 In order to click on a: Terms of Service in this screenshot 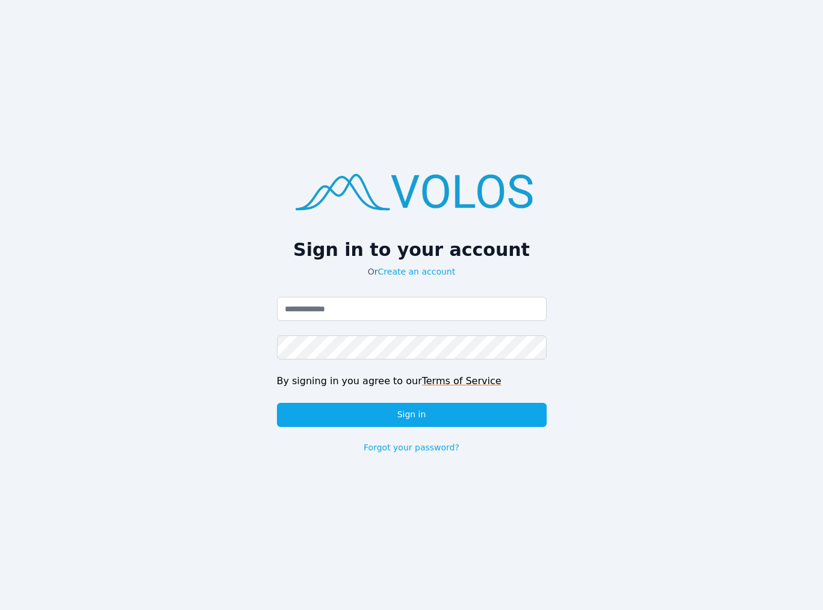, I will do `click(462, 381)`.